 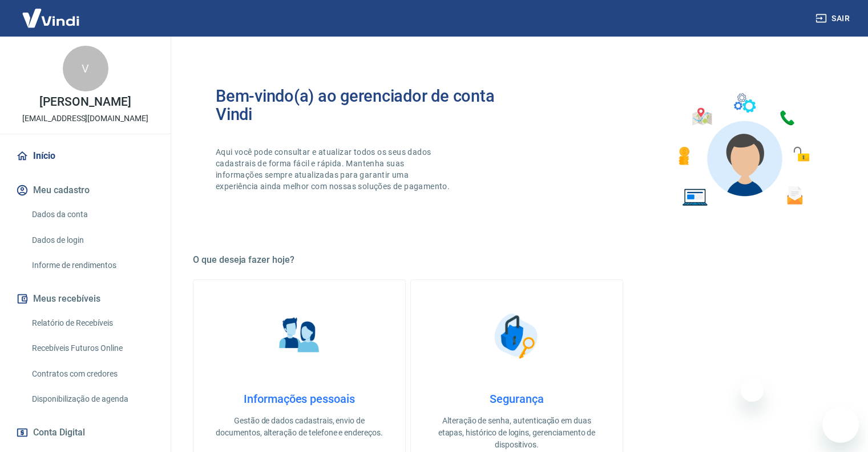 What do you see at coordinates (300, 336) in the screenshot?
I see `img: Informações pessoais` at bounding box center [300, 336].